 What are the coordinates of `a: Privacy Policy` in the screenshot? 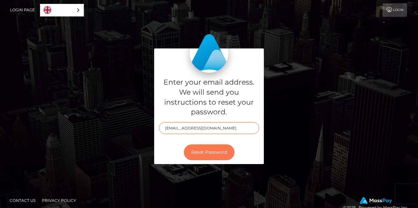 It's located at (59, 200).